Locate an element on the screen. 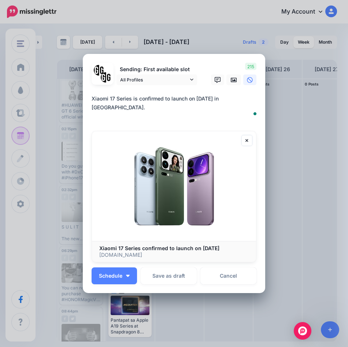  div: Open Intercom Messenger is located at coordinates (303, 331).